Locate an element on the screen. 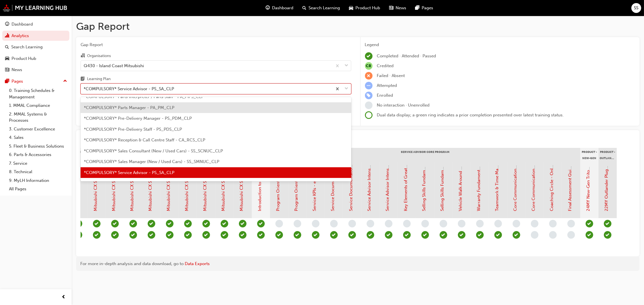  span: Completed · Attended · Passed is located at coordinates (407, 56).